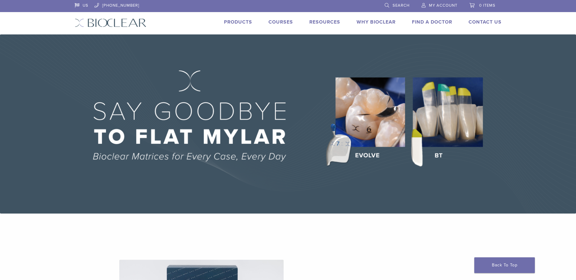 The image size is (576, 280). I want to click on span: Search, so click(401, 5).